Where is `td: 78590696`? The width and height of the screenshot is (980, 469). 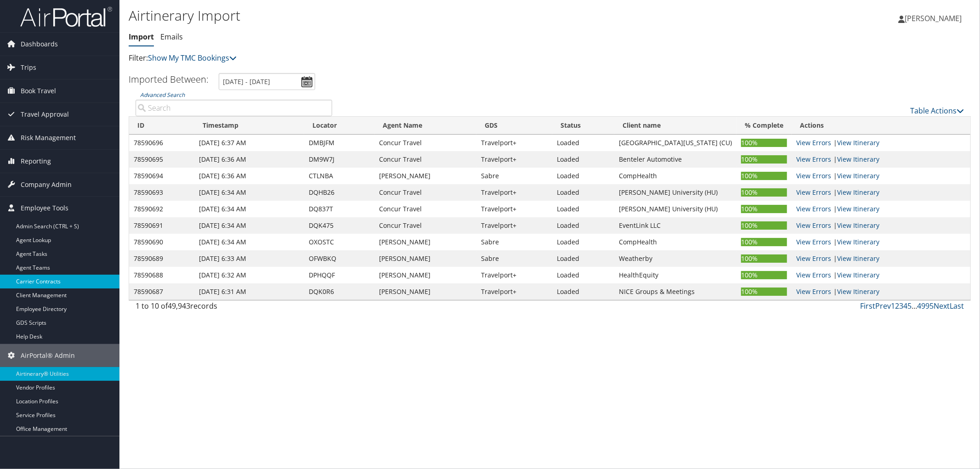 td: 78590696 is located at coordinates (162, 143).